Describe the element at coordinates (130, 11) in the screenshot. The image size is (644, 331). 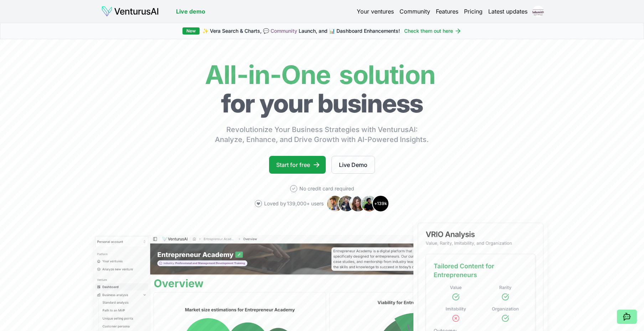
I see `img: logo` at that location.